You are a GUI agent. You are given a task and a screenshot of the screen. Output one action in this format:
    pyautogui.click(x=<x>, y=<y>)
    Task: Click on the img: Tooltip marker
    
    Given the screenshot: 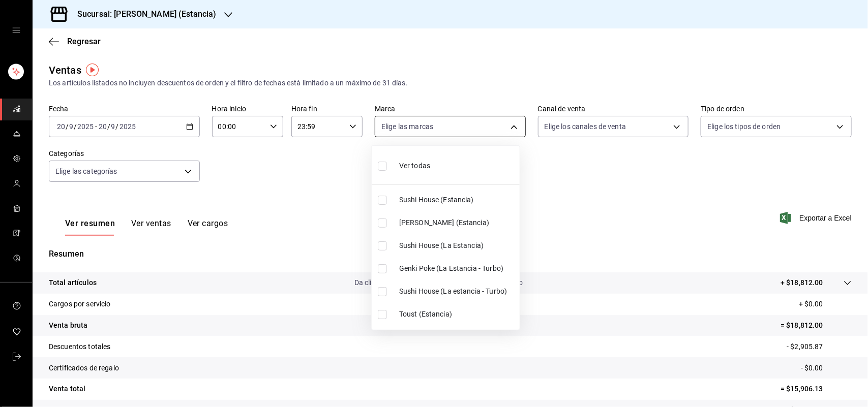 What is the action you would take?
    pyautogui.click(x=92, y=69)
    